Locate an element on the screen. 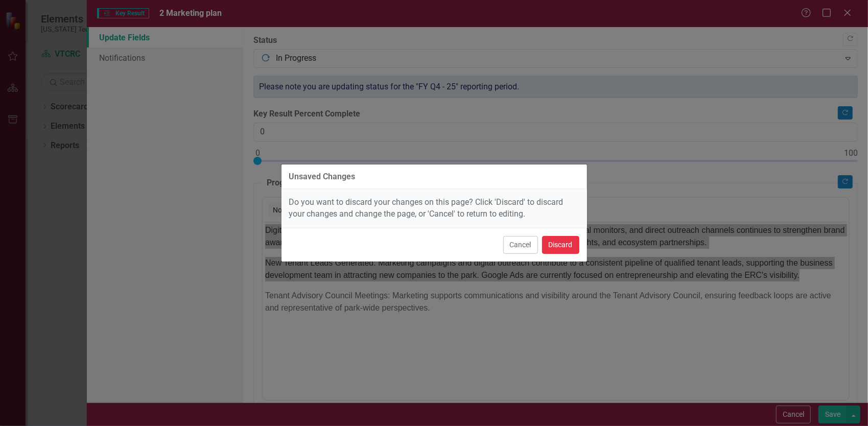  p: New Tenant Leads Generated: Marketing campaigns and digital outreach contribute to a consistent p... is located at coordinates (293, 48).